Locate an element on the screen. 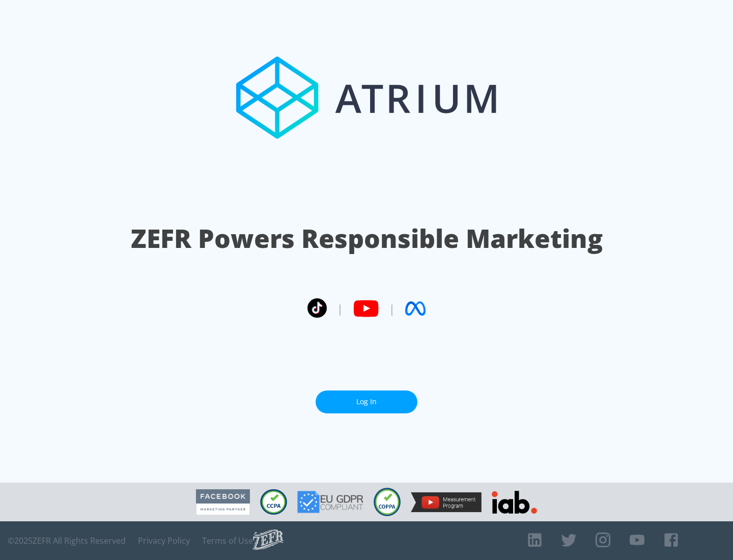 This screenshot has width=733, height=560. img: GDPR Compliant is located at coordinates (330, 502).